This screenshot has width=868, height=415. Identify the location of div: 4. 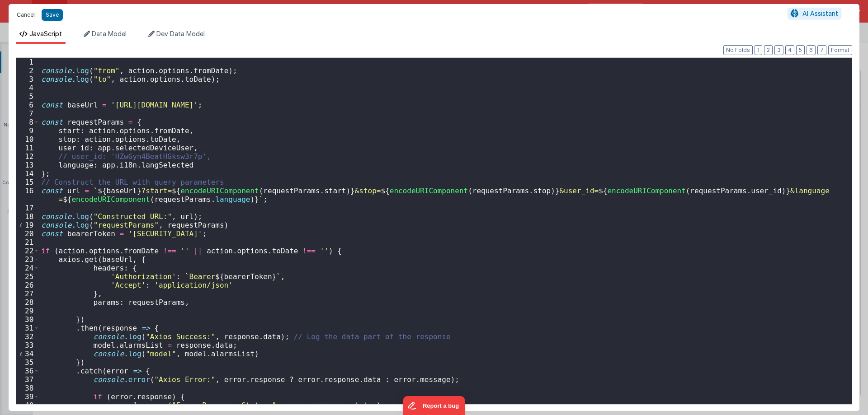
(28, 87).